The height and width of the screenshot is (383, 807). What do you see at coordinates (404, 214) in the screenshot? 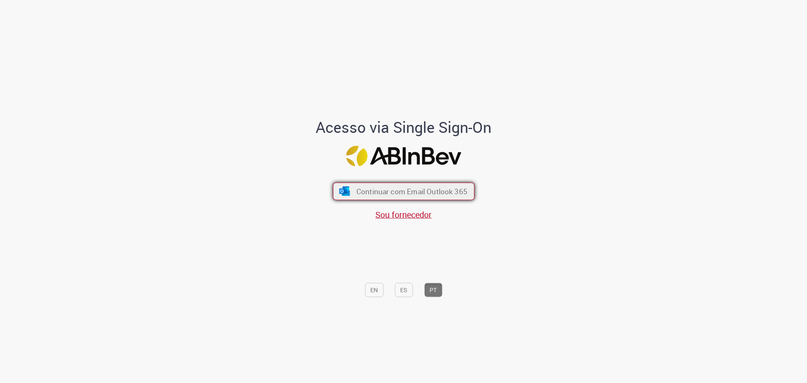
I see `a: Sou fornecedor` at bounding box center [404, 214].